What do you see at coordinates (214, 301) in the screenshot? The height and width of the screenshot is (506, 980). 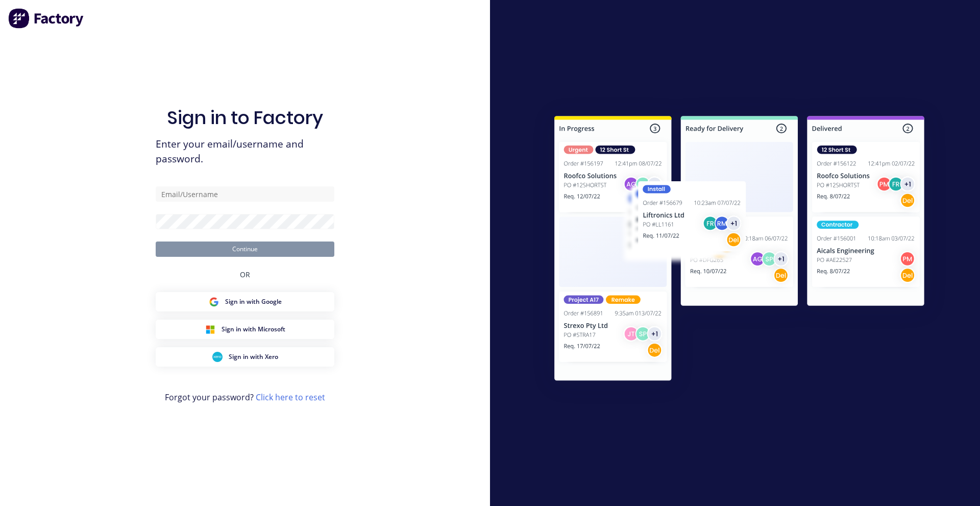 I see `img: Google Sign in` at bounding box center [214, 301].